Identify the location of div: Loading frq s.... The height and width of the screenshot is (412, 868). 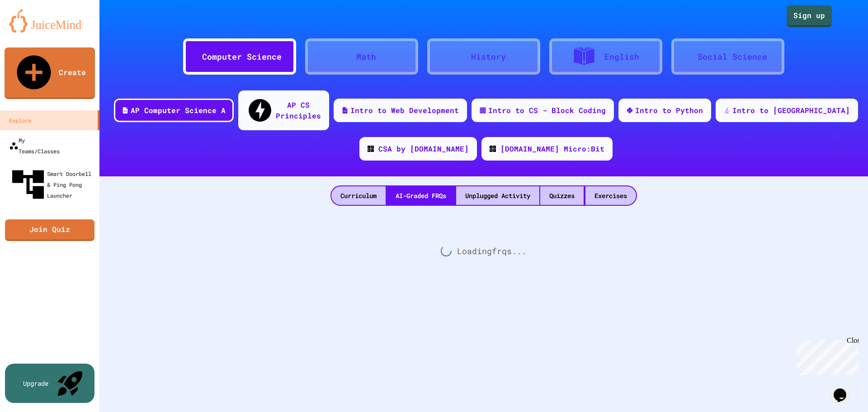
(484, 251).